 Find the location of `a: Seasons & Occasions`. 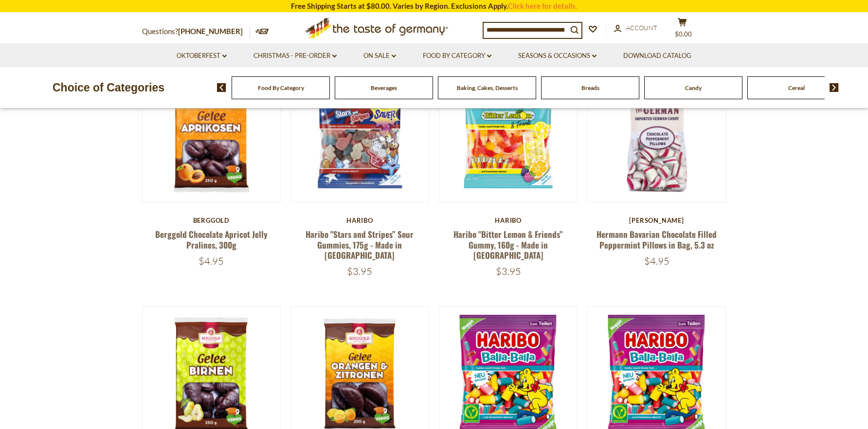

a: Seasons & Occasions is located at coordinates (557, 56).